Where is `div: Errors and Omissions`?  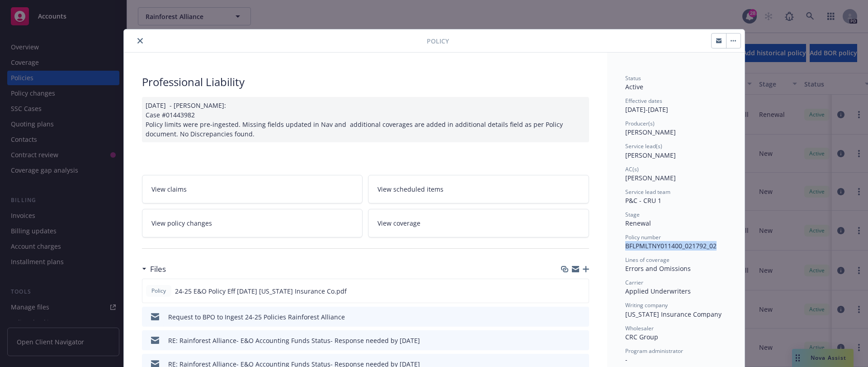 div: Errors and Omissions is located at coordinates (676, 268).